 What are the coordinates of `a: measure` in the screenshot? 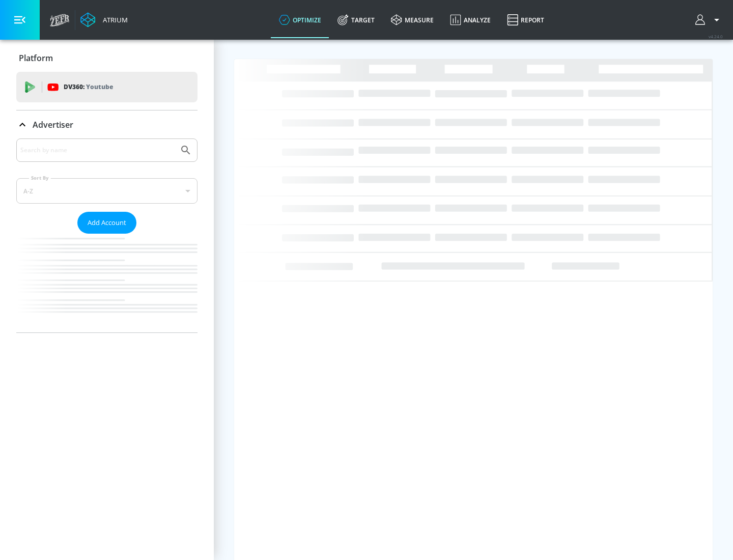 It's located at (412, 20).